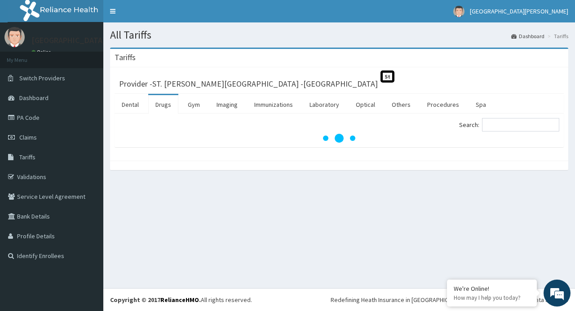 The height and width of the screenshot is (311, 575). I want to click on li: Tariffs, so click(556, 36).